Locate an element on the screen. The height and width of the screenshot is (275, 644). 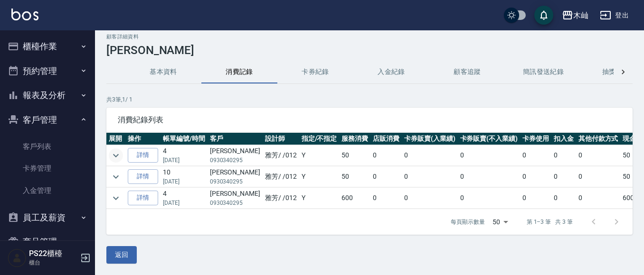
p: 共 3 筆, 1 / 1 is located at coordinates (369, 99).